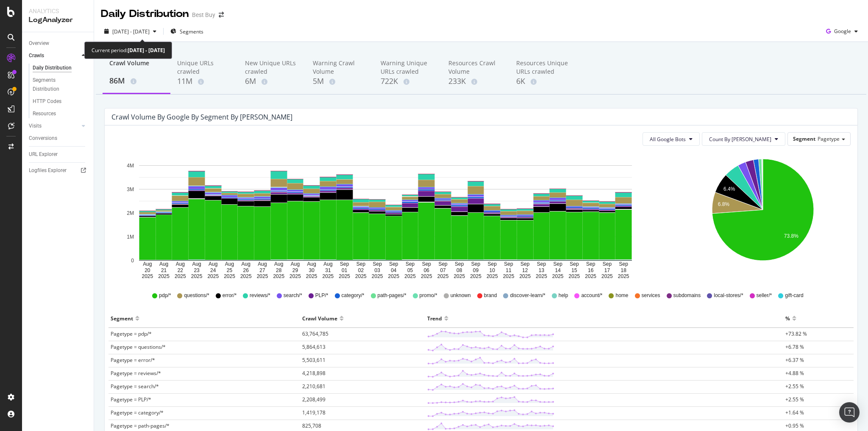  I want to click on a: URL Explorer, so click(58, 154).